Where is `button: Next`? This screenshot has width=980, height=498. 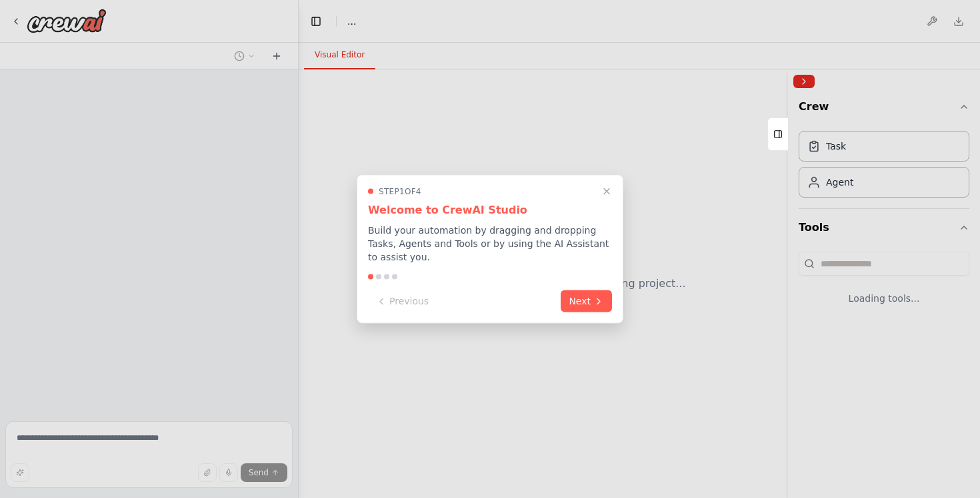
button: Next is located at coordinates (586, 301).